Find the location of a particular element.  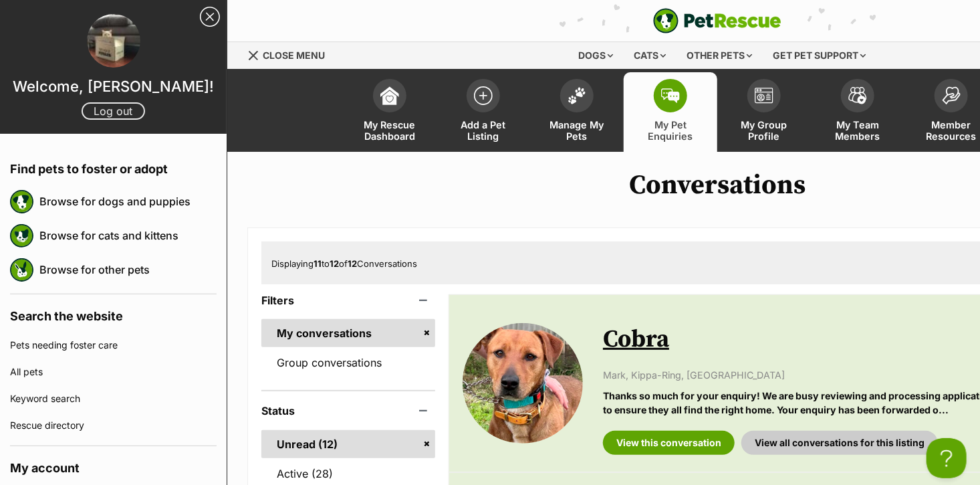

a: Pets needing foster care is located at coordinates (113, 345).